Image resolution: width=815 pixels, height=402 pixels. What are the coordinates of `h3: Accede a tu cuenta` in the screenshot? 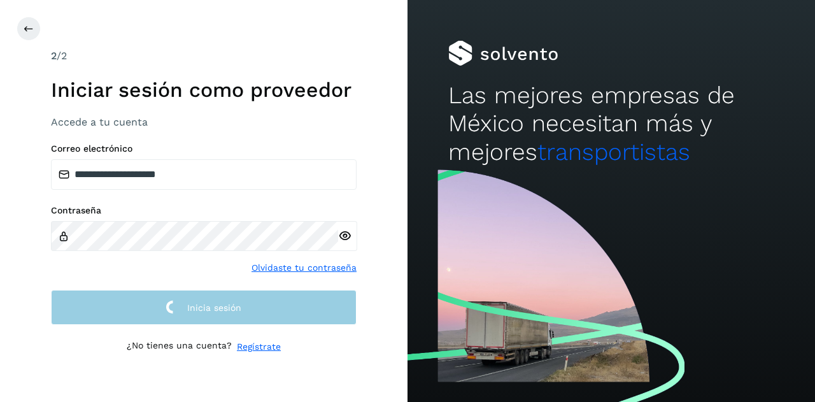 It's located at (204, 122).